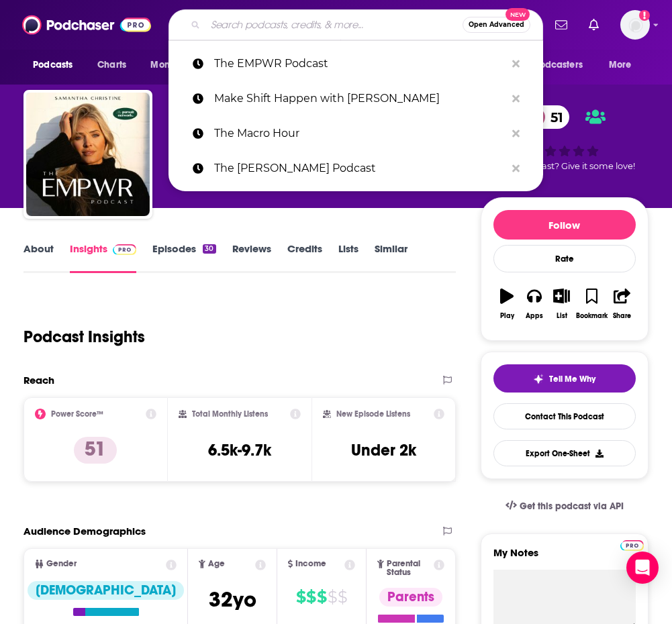 This screenshot has width=672, height=624. What do you see at coordinates (355, 25) in the screenshot?
I see `div: Search podcasts, credits, & more...` at bounding box center [355, 25].